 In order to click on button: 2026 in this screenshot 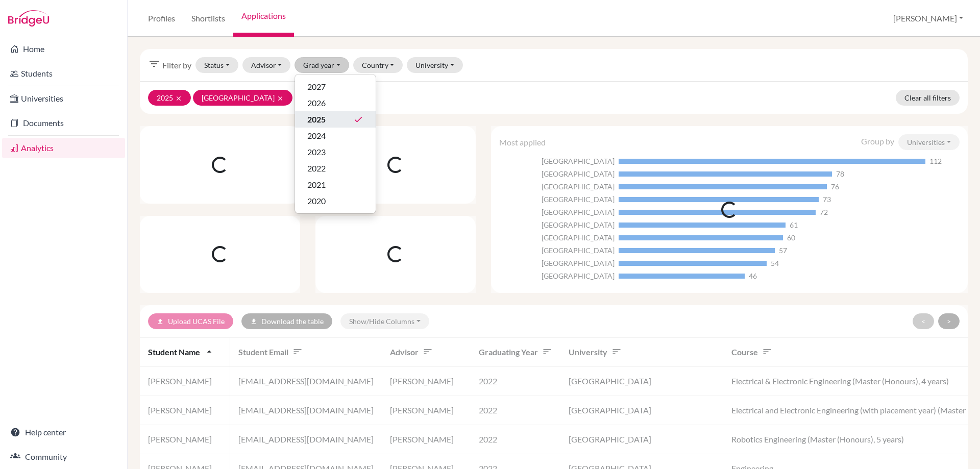, I will do `click(336, 103)`.